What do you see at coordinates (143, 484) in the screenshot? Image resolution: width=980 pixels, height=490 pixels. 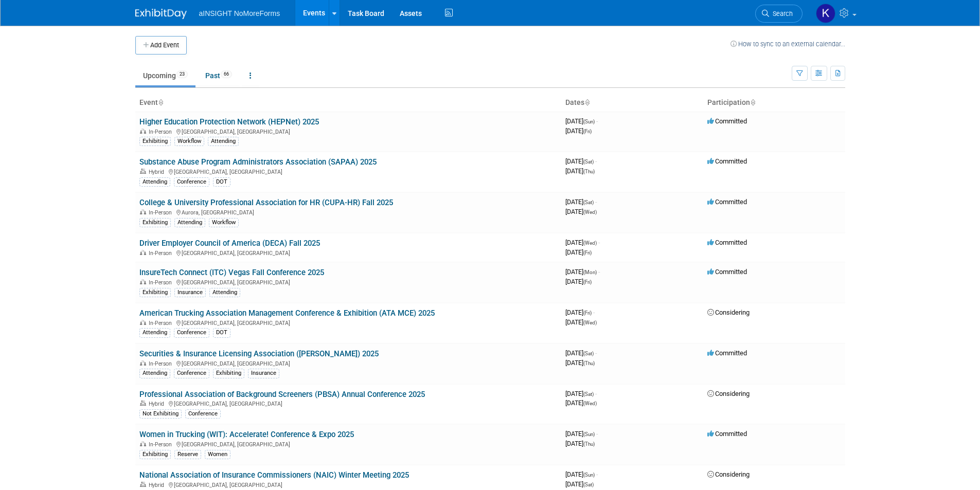 I see `img: Hybrid Event` at bounding box center [143, 484].